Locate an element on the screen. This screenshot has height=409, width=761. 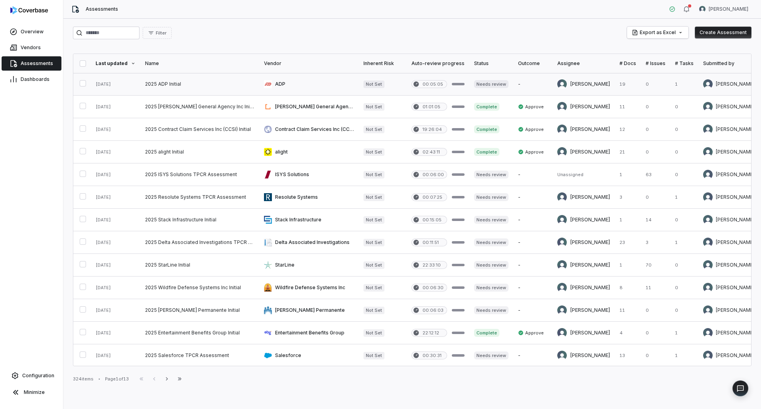
div: Assignee is located at coordinates (583, 63).